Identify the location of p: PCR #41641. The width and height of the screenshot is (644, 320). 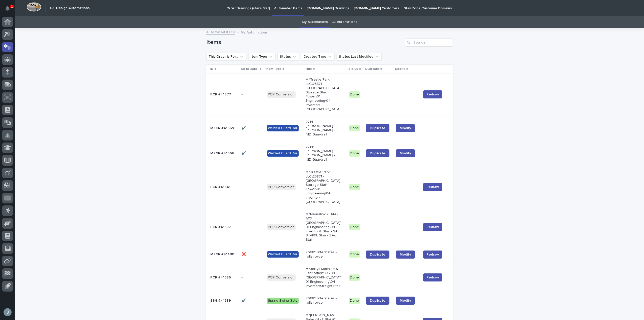
(221, 186).